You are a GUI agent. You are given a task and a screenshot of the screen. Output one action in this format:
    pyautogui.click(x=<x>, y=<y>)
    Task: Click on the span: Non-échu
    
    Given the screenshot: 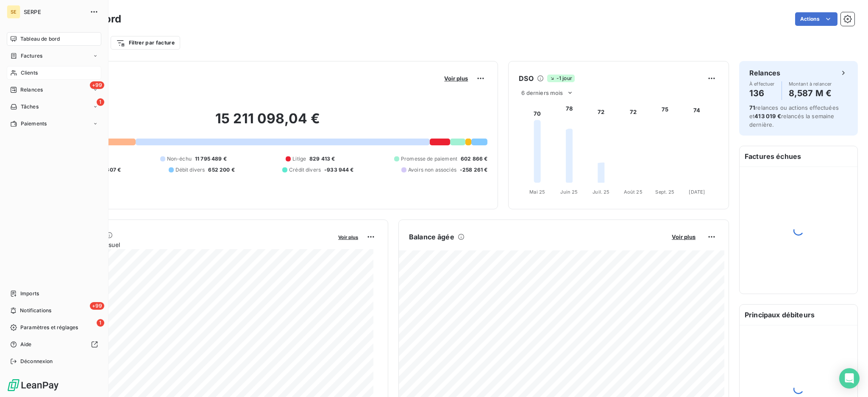 What is the action you would take?
    pyautogui.click(x=180, y=159)
    